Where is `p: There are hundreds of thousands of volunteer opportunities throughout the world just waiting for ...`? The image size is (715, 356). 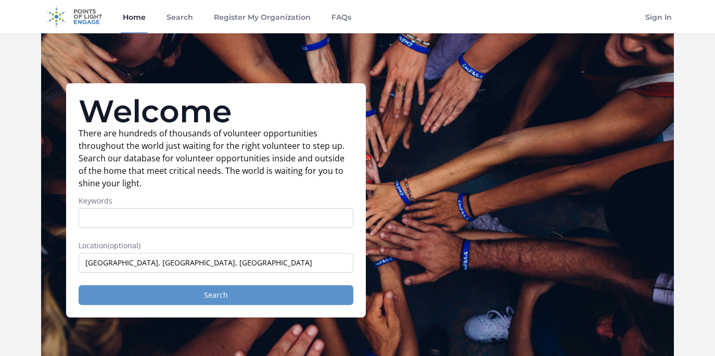
p: There are hundreds of thousands of volunteer opportunities throughout the world just waiting for ... is located at coordinates (216, 158).